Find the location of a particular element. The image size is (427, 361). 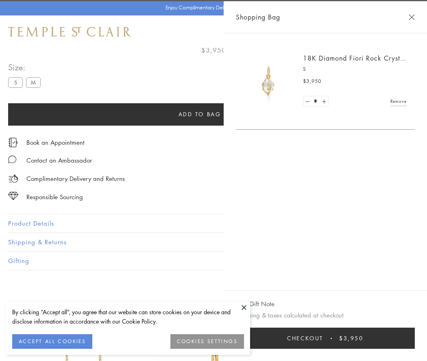

button: Product Details is located at coordinates (213, 223).